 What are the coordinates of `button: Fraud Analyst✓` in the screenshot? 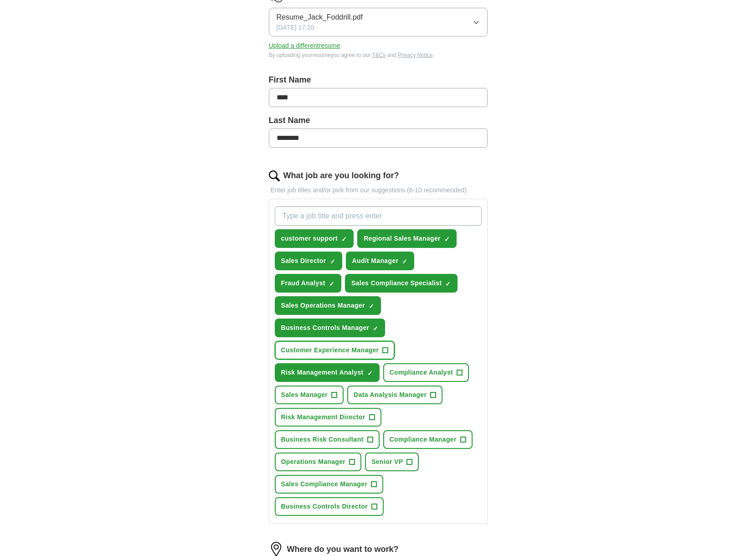 It's located at (308, 283).